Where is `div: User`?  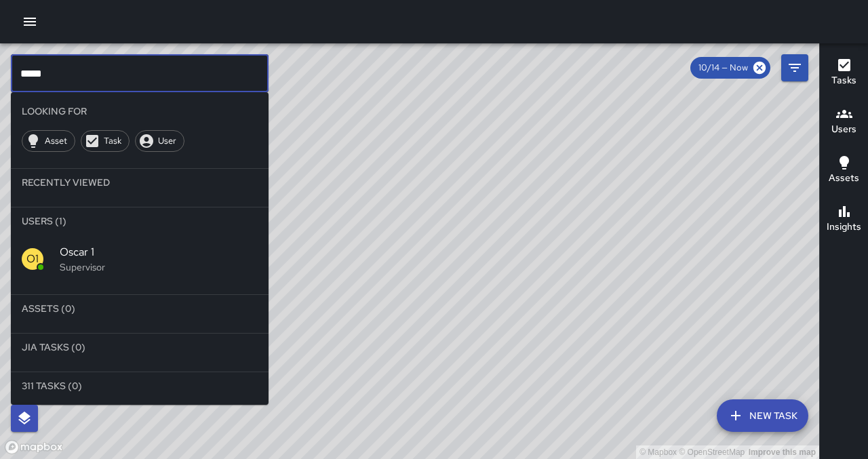 div: User is located at coordinates (159, 141).